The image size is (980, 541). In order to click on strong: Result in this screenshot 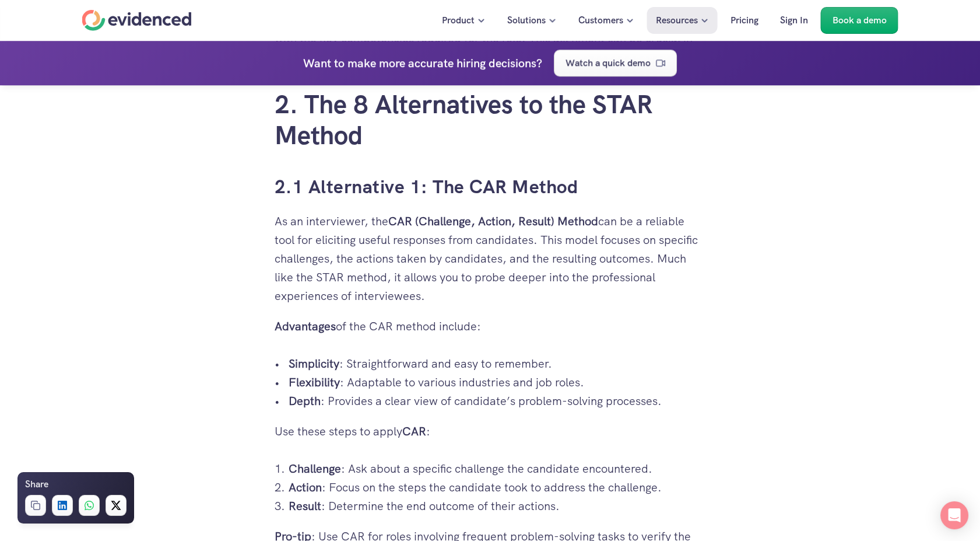, I will do `click(305, 506)`.